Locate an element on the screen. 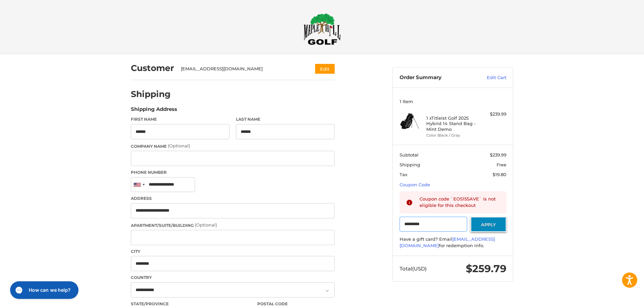 This screenshot has width=644, height=308. a: Coupon Code is located at coordinates (415, 185).